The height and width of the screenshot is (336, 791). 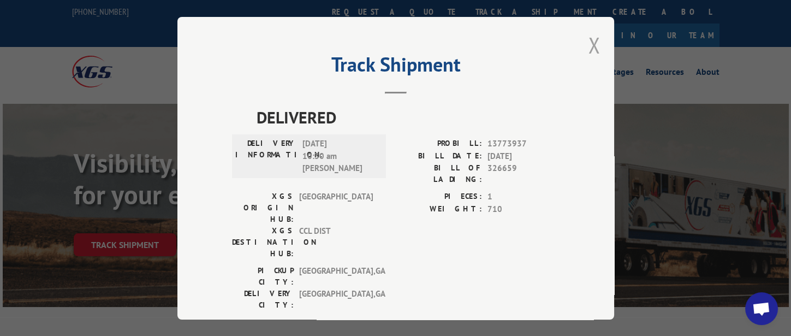 What do you see at coordinates (524, 174) in the screenshot?
I see `span: 326659` at bounding box center [524, 174].